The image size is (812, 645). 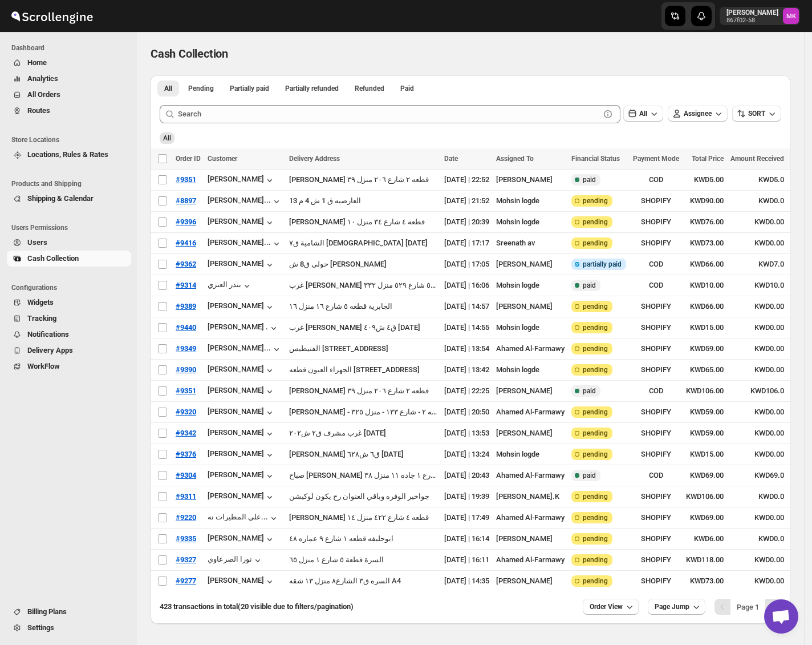 I want to click on span: Delivery Apps, so click(x=51, y=350).